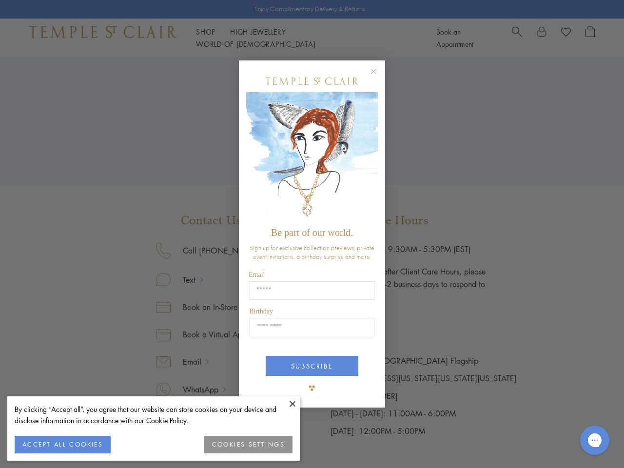 The height and width of the screenshot is (468, 624). What do you see at coordinates (312, 290) in the screenshot?
I see `input: Email` at bounding box center [312, 290].